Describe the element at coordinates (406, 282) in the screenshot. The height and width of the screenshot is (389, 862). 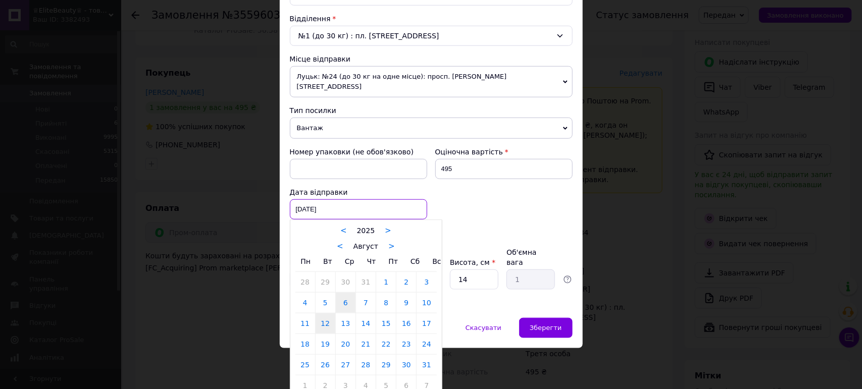
I see `a: 2` at that location.